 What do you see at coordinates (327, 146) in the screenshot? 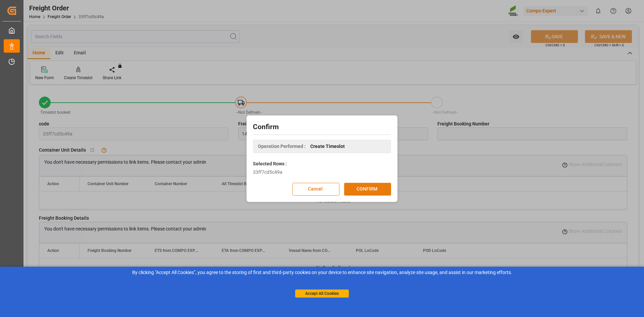
I see `span: Create Timeslot` at bounding box center [327, 146].